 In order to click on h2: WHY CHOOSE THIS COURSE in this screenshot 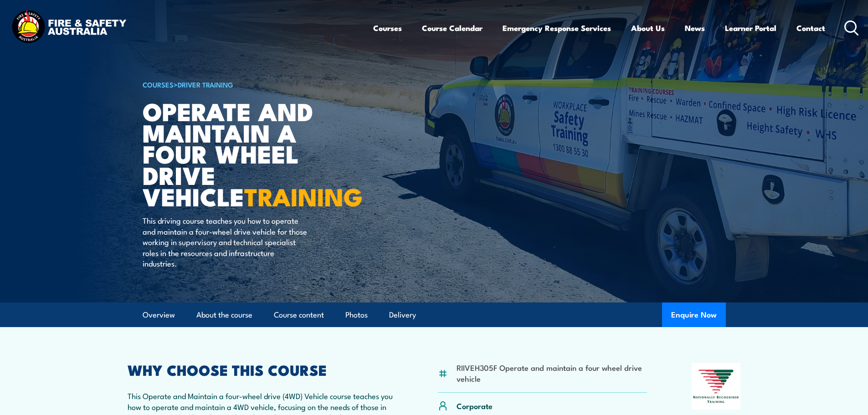, I will do `click(261, 370)`.